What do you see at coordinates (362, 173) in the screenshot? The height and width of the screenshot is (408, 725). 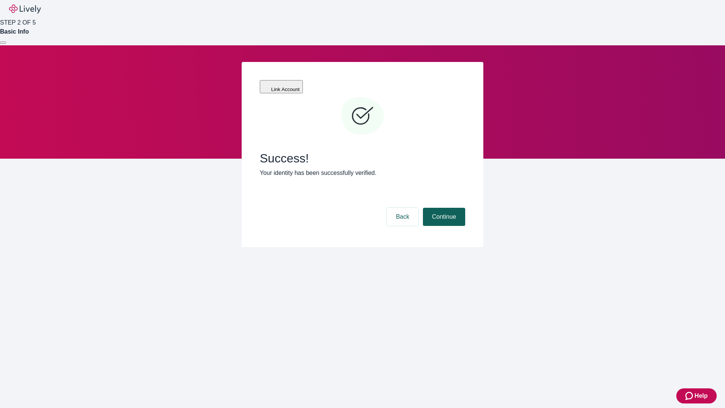 I see `p: Your identity has been successfully verified.` at bounding box center [362, 173].